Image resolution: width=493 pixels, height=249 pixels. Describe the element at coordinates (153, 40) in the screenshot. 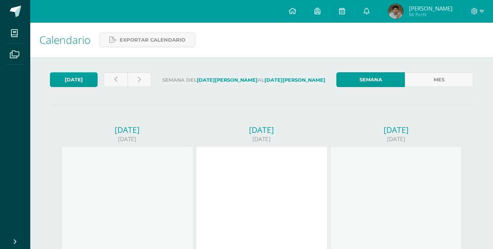

I see `span: Exportar calendario` at that location.